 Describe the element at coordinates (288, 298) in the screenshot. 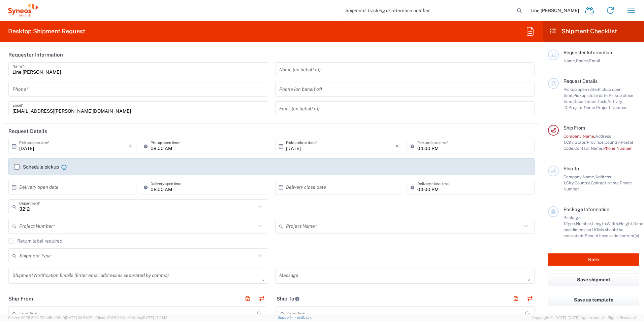

I see `h2: Ship To` at that location.